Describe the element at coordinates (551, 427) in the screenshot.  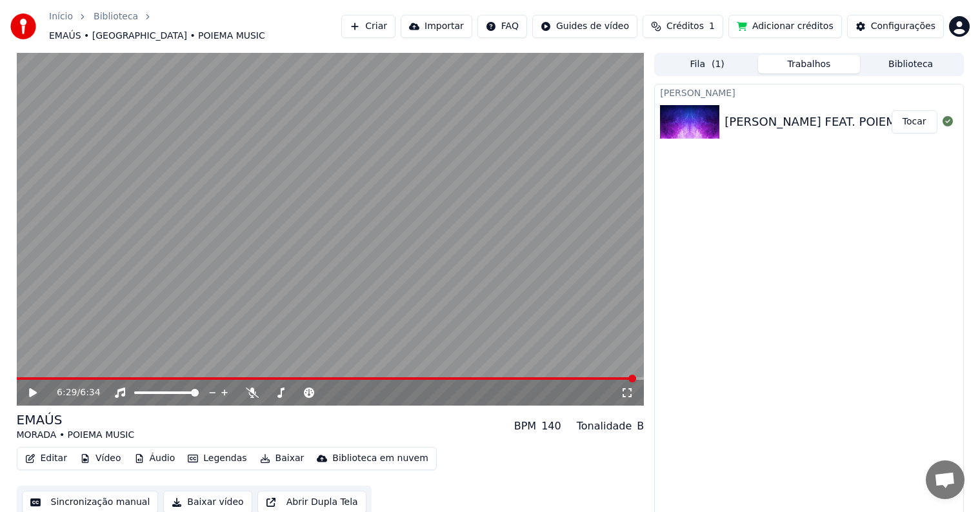
I see `div: 140` at that location.